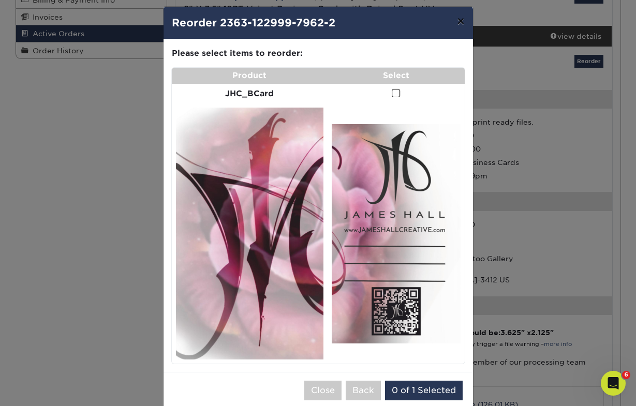 Image resolution: width=636 pixels, height=406 pixels. Describe the element at coordinates (249, 93) in the screenshot. I see `strong: JHC_BCard` at that location.